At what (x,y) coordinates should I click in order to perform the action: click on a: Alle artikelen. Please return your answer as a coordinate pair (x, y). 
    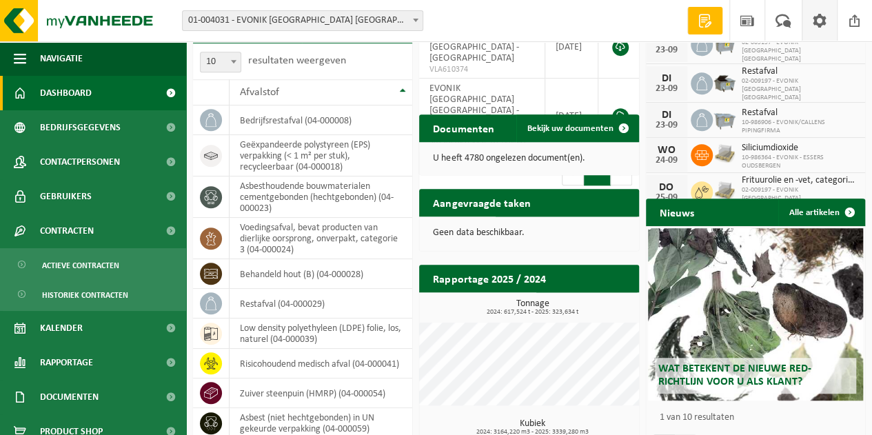
    Looking at the image, I should click on (821, 212).